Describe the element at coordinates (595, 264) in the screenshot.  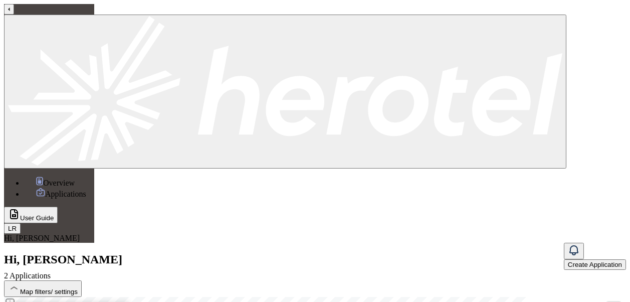
I see `span: Create Application` at that location.